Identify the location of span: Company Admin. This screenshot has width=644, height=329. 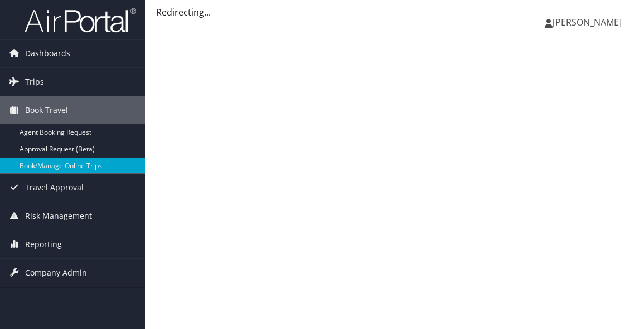
(56, 273).